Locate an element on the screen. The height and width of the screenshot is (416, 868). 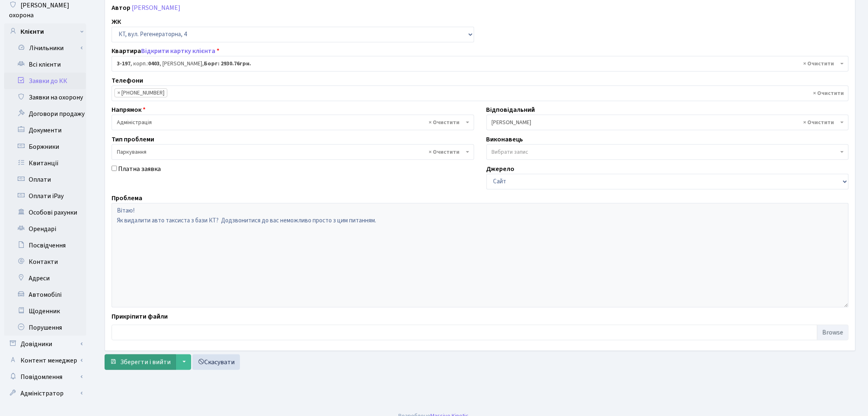
button: Зберегти і вийти is located at coordinates (140, 362).